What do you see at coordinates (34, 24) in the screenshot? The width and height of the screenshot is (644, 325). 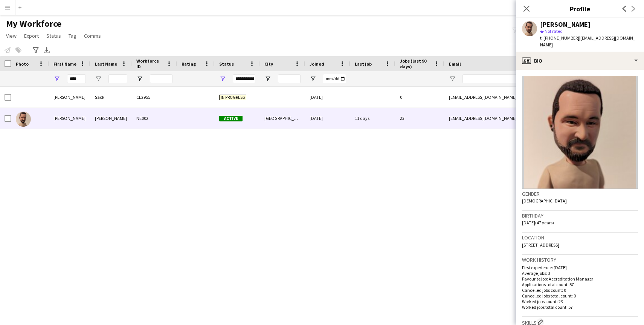 I see `span: My Workforce` at bounding box center [34, 24].